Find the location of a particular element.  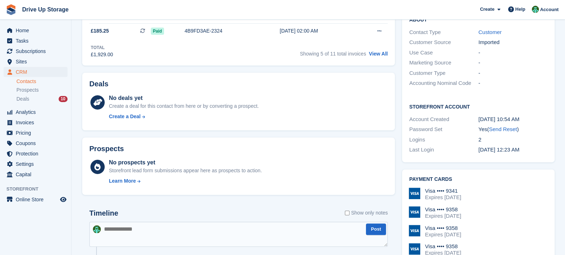

span: Paid is located at coordinates (157, 31).